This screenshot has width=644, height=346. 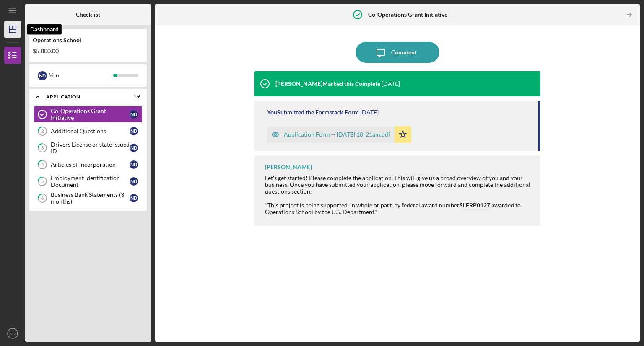 I want to click on a: 3Drivers License or state issued IDND, so click(x=88, y=148).